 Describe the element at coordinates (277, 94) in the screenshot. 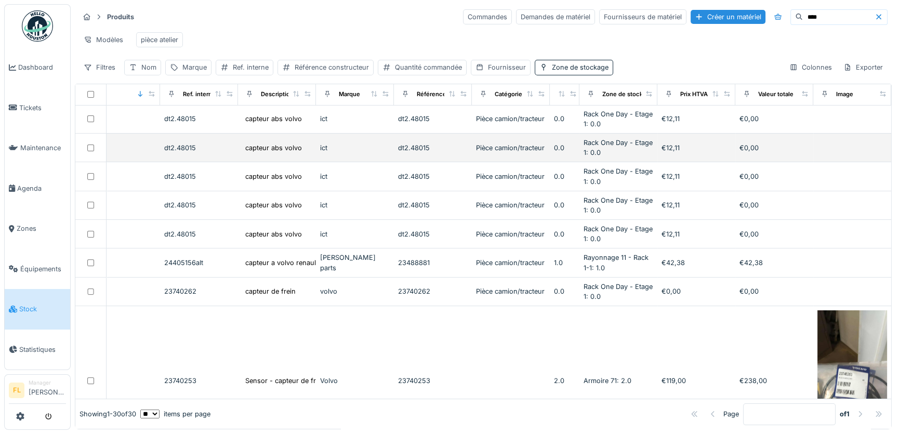

I see `div: Description` at that location.